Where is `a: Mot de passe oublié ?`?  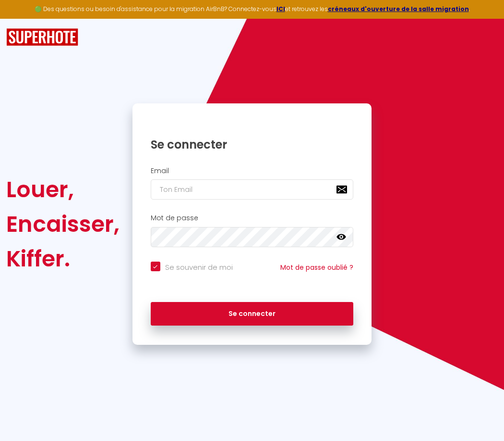 a: Mot de passe oublié ? is located at coordinates (317, 267).